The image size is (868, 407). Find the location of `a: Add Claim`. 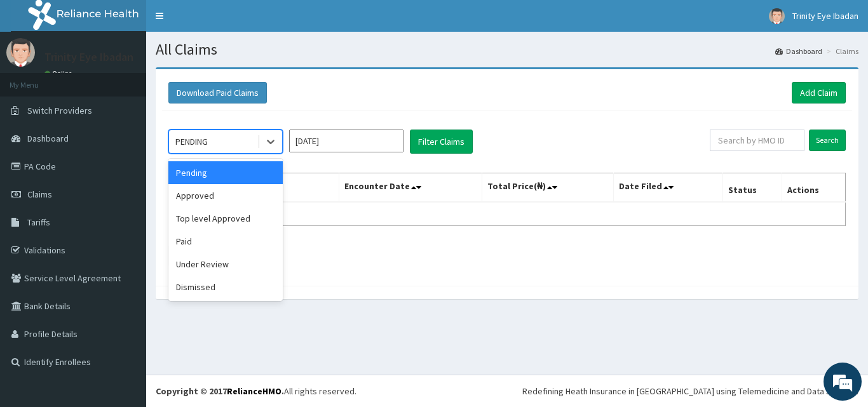

a: Add Claim is located at coordinates (819, 92).